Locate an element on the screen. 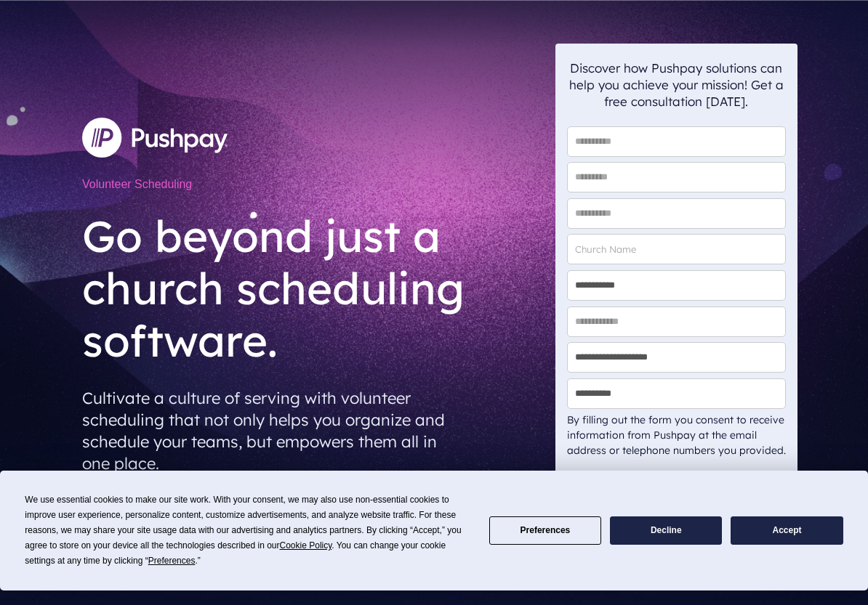 This screenshot has height=605, width=868. h1: Volunteer Scheduling is located at coordinates (303, 185).